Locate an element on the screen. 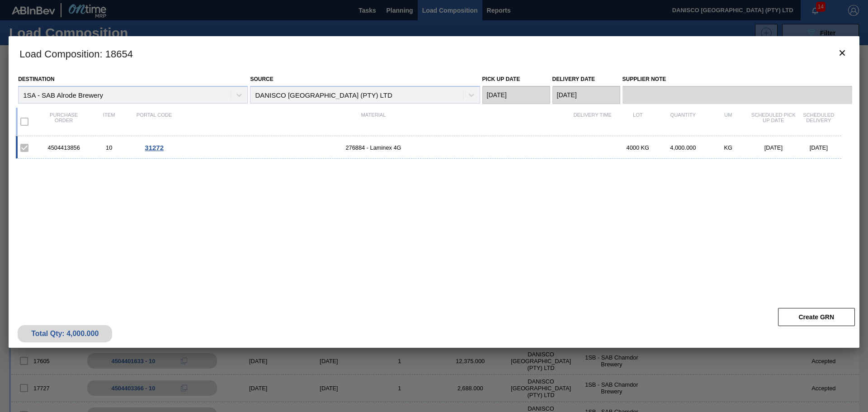 This screenshot has width=868, height=412. label: Source is located at coordinates (261, 79).